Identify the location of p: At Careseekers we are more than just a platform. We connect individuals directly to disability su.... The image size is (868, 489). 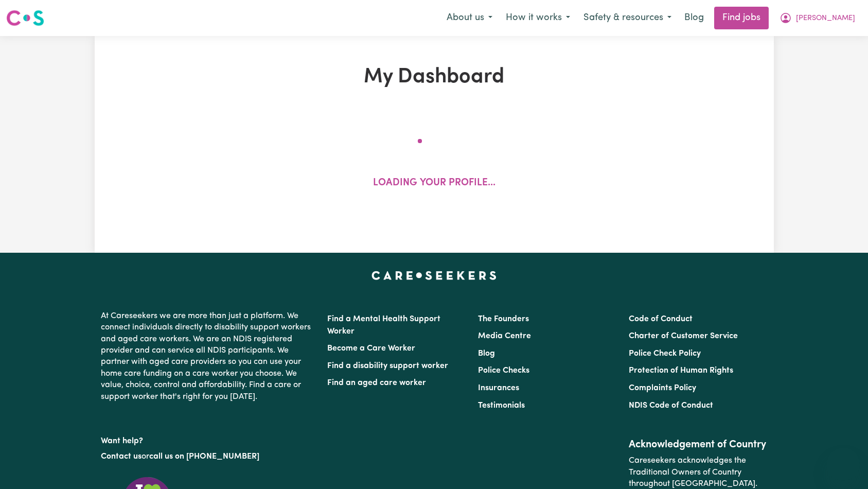
(207, 356).